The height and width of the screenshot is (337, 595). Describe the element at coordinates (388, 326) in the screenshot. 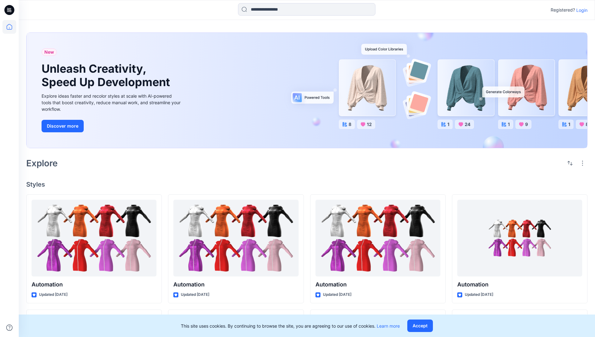

I see `a: Learn more` at that location.